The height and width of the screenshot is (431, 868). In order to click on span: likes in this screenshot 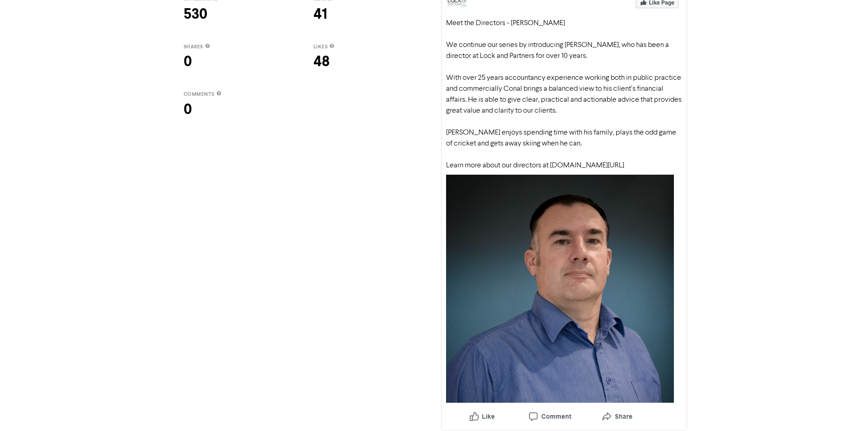, I will do `click(321, 47)`.